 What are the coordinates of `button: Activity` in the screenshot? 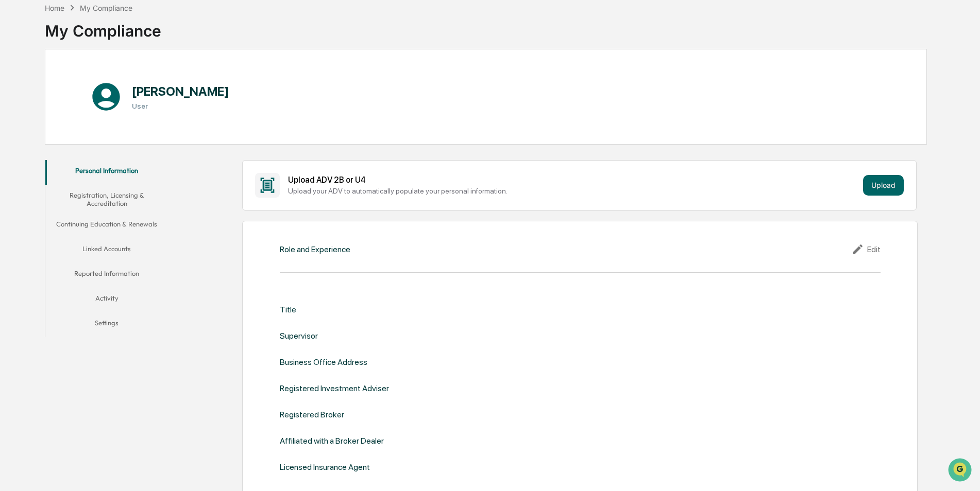 It's located at (107, 300).